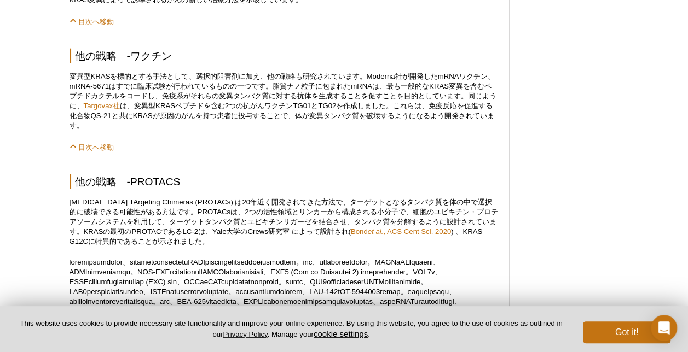 Image resolution: width=688 pixels, height=352 pixels. What do you see at coordinates (401, 232) in the screenshot?
I see `a: Bondet al., ACS Cent Sci. 2020` at bounding box center [401, 232].